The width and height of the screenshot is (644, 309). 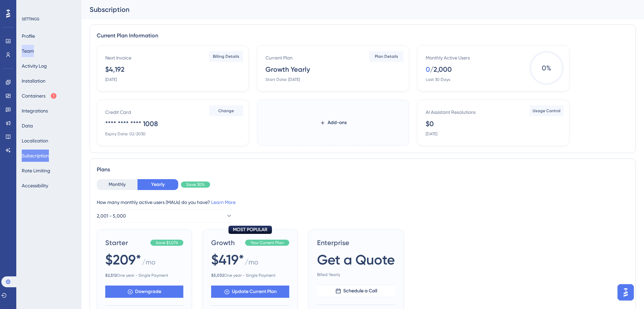 What do you see at coordinates (547, 68) in the screenshot?
I see `span: 0 %` at bounding box center [547, 68].